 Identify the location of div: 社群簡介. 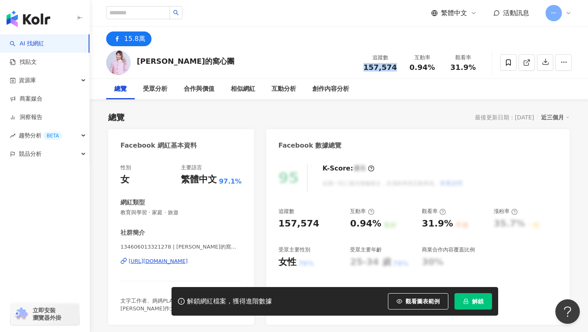
(133, 232).